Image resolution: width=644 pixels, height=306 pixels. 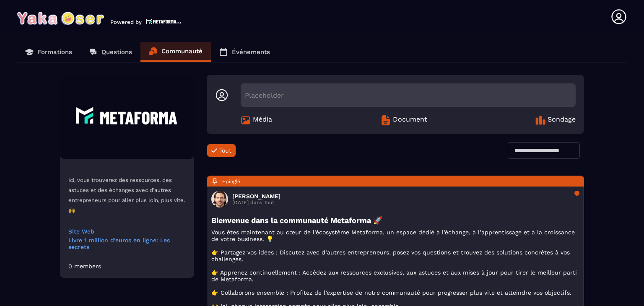 I want to click on span: Tout, so click(x=225, y=151).